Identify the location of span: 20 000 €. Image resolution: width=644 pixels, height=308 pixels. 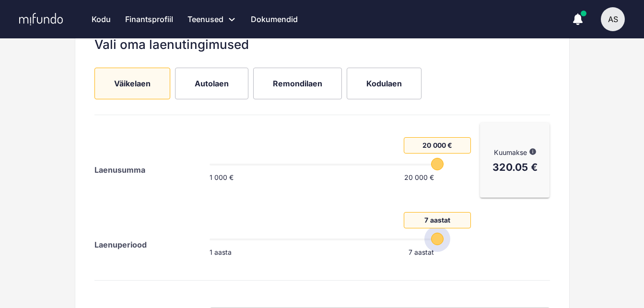
(438, 145).